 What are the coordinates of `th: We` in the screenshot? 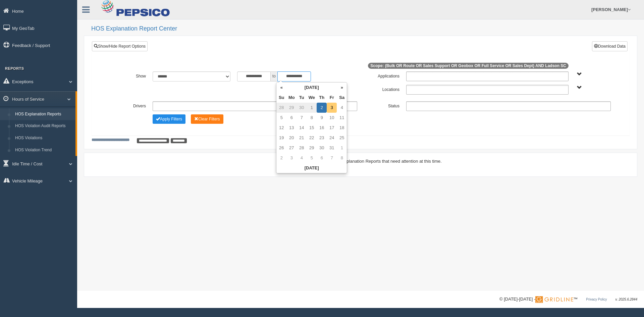 It's located at (312, 98).